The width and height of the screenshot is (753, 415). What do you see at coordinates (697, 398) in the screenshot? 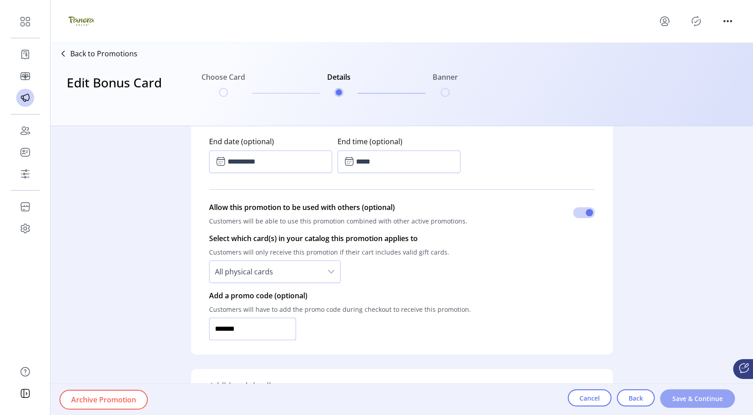
I see `span: Save & Continue` at bounding box center [697, 398].